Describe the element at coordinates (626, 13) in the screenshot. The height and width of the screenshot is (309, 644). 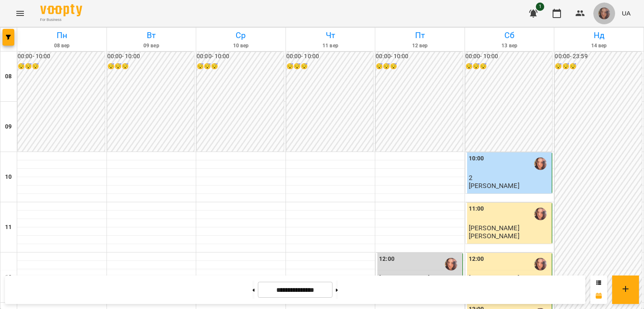
I see `span: UA` at that location.